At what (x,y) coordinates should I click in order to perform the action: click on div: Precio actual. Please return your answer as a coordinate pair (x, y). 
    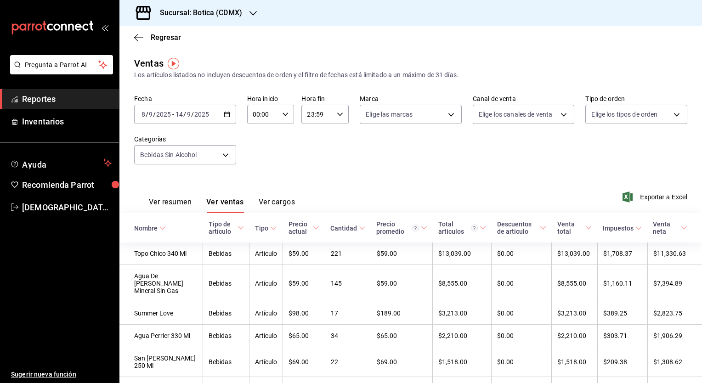
    Looking at the image, I should click on (299, 228).